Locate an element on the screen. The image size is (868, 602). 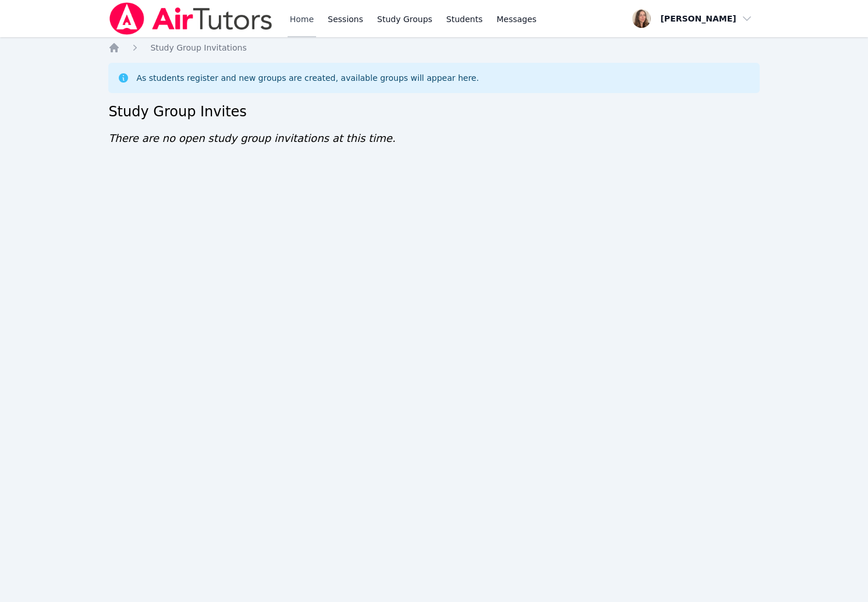
a: Study Group Invitations is located at coordinates (198, 48).